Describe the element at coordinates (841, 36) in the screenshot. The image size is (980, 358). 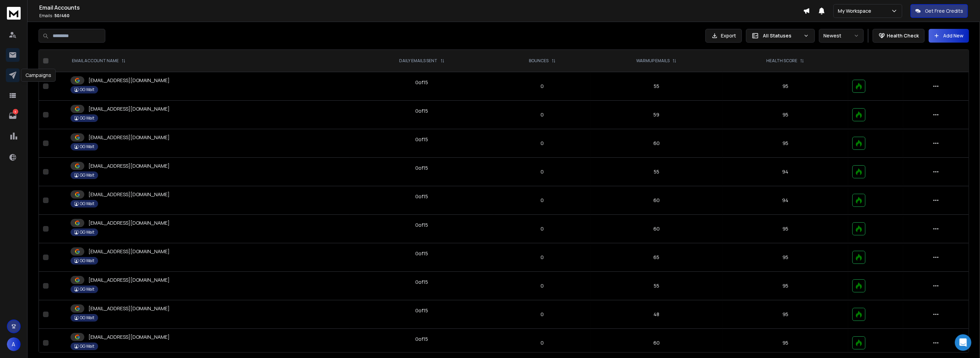
I see `button: Newest` at that location.